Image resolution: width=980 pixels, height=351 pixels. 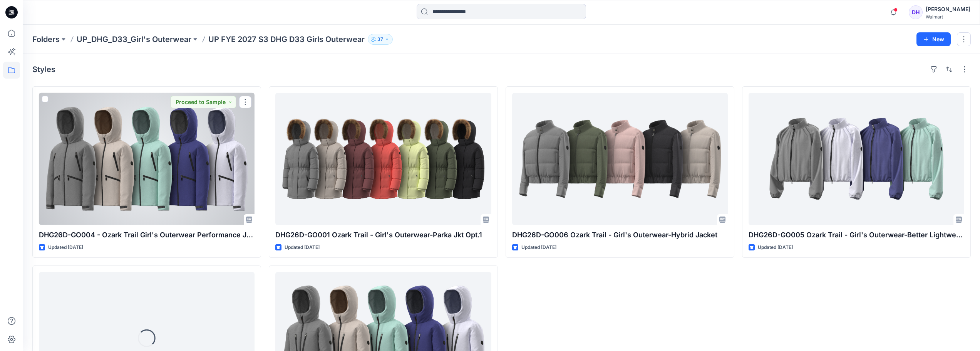 I want to click on p: DHG26D-GO006 Ozark Trail - Girl's Outerwear-Hybrid Jacket, so click(x=620, y=235).